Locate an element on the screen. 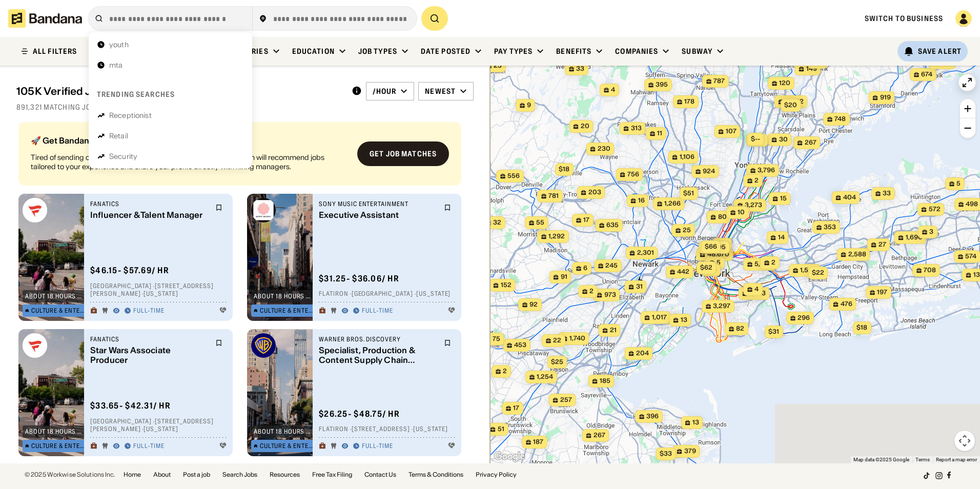  a: Home is located at coordinates (132, 475).